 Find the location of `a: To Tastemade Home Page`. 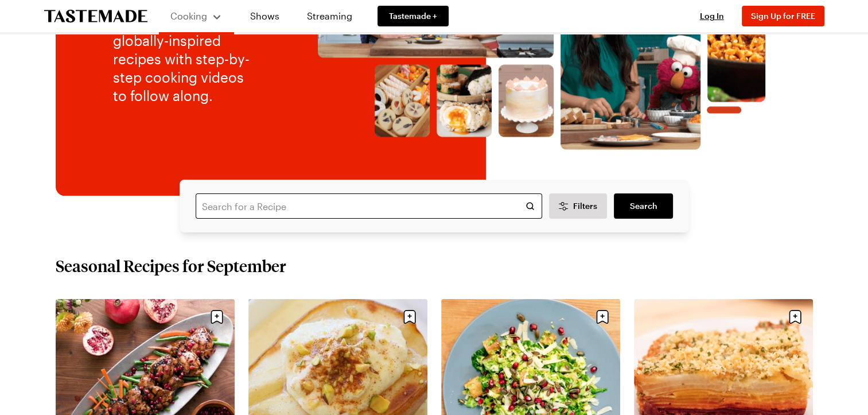

a: To Tastemade Home Page is located at coordinates (96, 16).